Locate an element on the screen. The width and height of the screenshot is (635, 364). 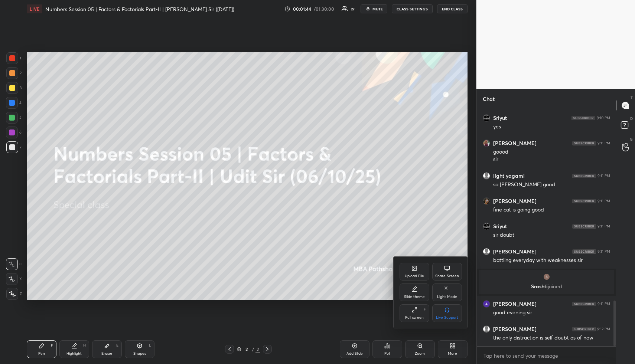
div: Light Mode is located at coordinates (447, 297).